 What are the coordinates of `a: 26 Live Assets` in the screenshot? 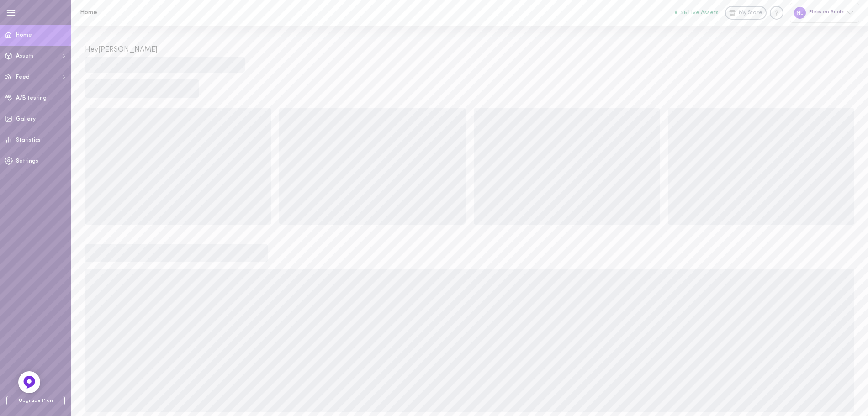 It's located at (700, 13).